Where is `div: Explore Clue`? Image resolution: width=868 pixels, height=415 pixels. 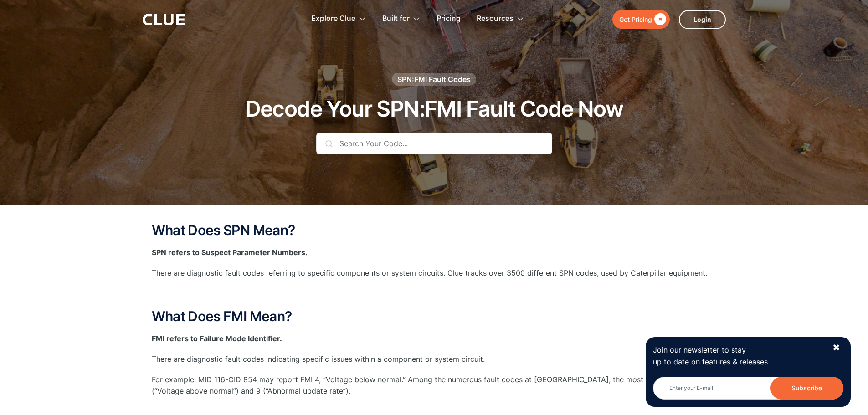 div: Explore Clue is located at coordinates (333, 19).